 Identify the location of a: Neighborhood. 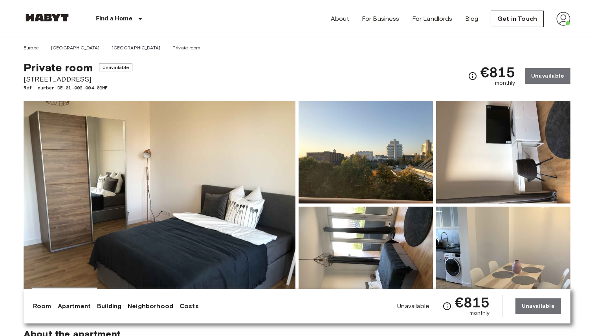
(150, 307).